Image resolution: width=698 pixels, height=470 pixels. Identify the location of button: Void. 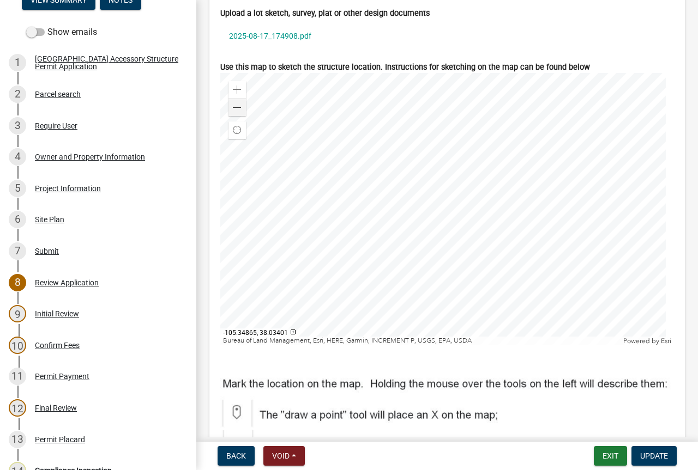
(284, 456).